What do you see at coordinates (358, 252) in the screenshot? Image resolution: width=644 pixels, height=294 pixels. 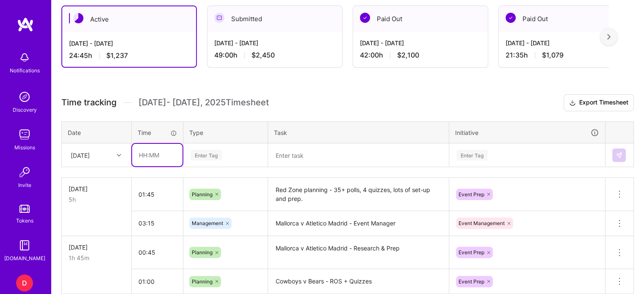 I see `textarea: Mallorca v Atletico Madrid - Research & Prep` at bounding box center [358, 252].